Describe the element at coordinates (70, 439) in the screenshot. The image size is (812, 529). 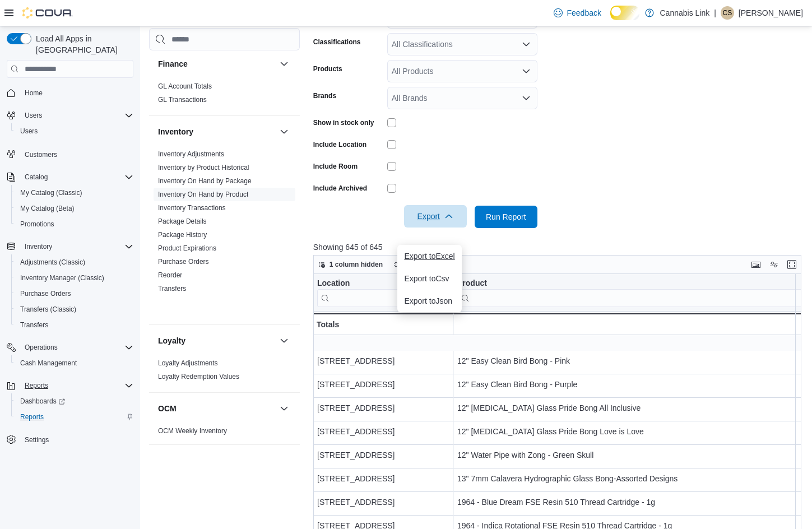
I see `button: Settings` at that location.